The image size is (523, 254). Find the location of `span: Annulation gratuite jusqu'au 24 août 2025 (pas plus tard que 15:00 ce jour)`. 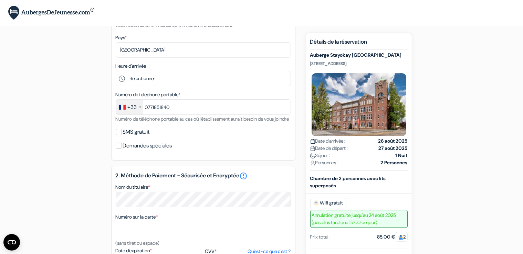

span: Annulation gratuite jusqu'au 24 août 2025 (pas plus tard que 15:00 ce jour) is located at coordinates (359, 219).